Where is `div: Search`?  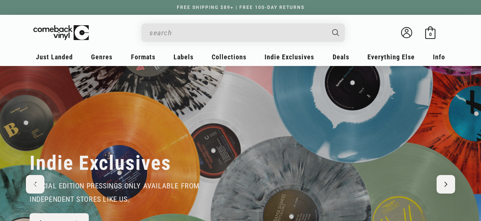
div: Search is located at coordinates (243, 33).